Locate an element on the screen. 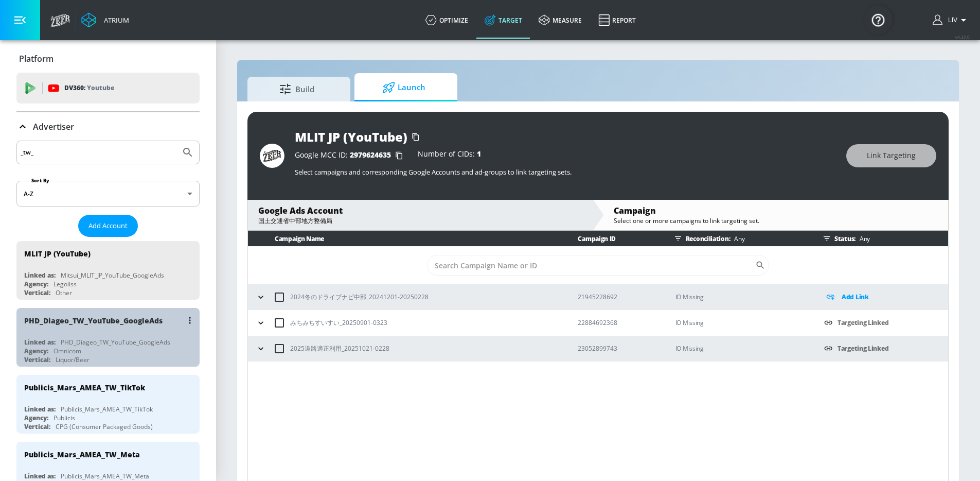 This screenshot has height=481, width=980. div: MLIT JP (YouTube)Linked as:Mitsui_MLIT_JP_YouTube_GoogleAdsAgency:LegolissVertical:Other is located at coordinates (108, 270).